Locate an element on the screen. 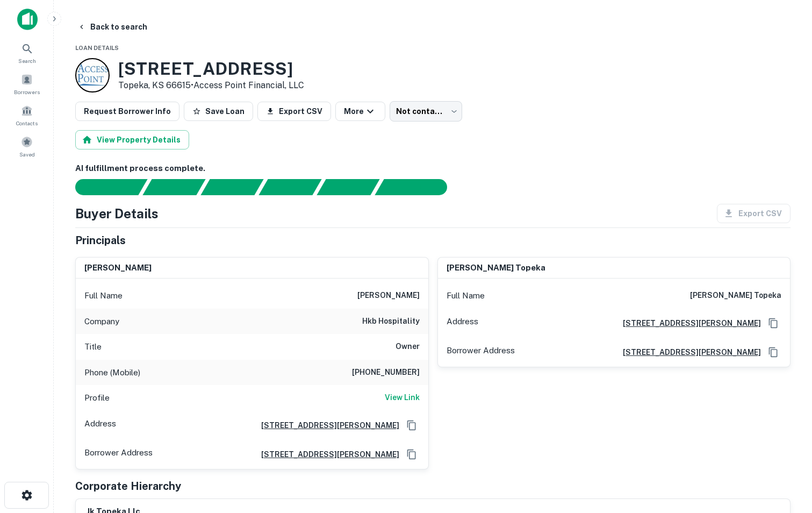  h5: Principals is located at coordinates (100, 241).